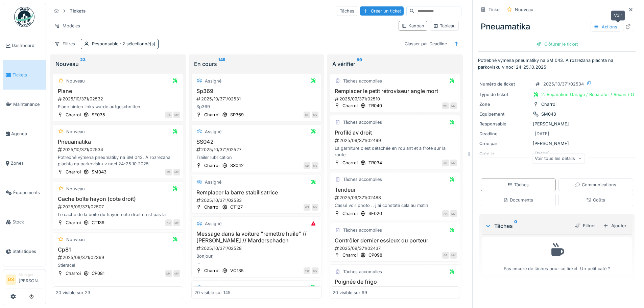 The image size is (644, 308). What do you see at coordinates (396, 99) in the screenshot?
I see `div: 2025/09/371/02510` at bounding box center [396, 99].